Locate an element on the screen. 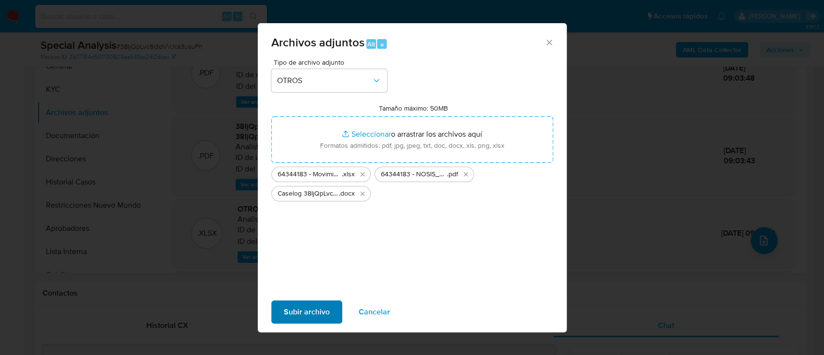  span: a is located at coordinates (382, 44).